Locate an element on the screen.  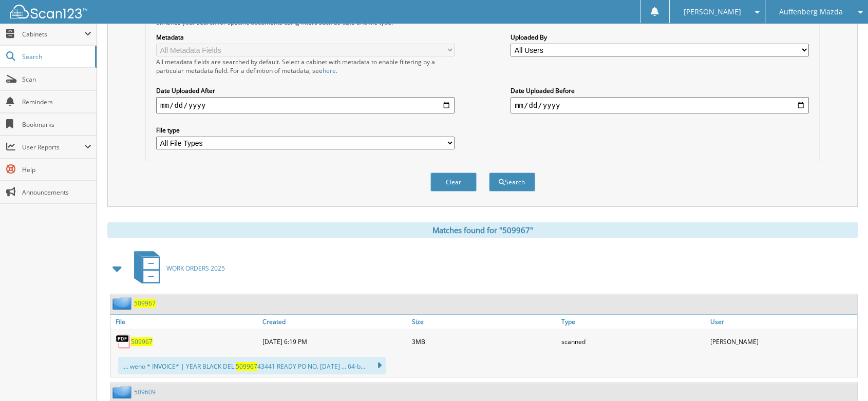
label: Date Uploaded Before is located at coordinates (659, 91).